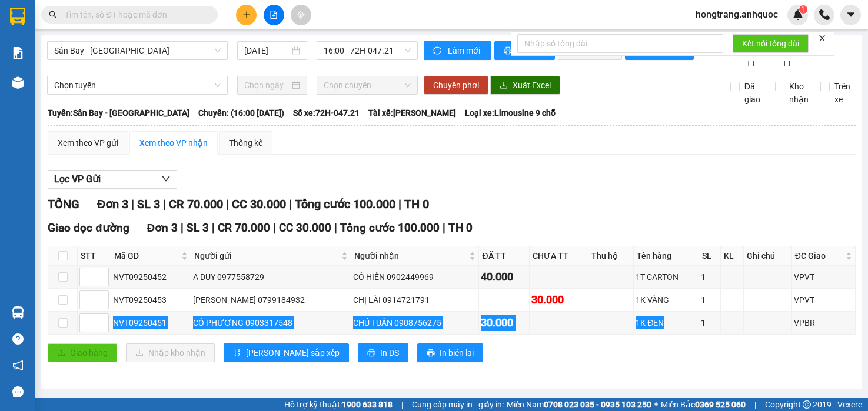  What do you see at coordinates (710, 256) in the screenshot?
I see `th: SL` at bounding box center [710, 256].